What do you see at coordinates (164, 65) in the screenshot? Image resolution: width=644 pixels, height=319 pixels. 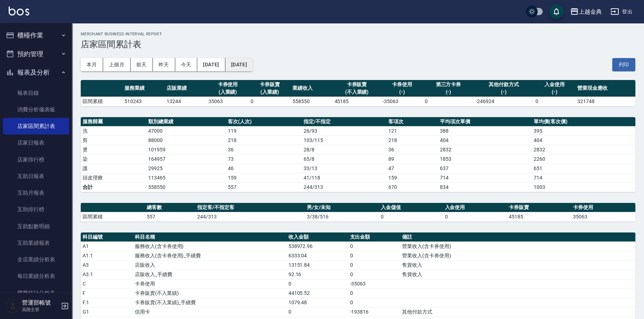 I see `button: 昨天` at bounding box center [164, 65].